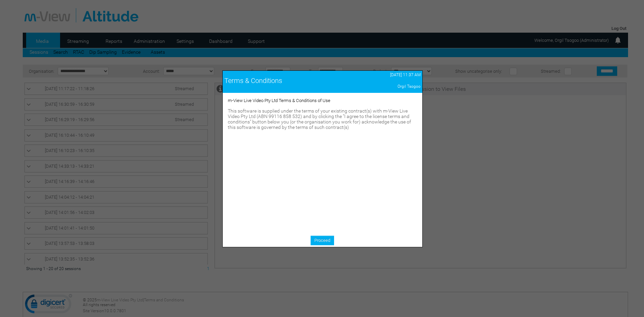 The height and width of the screenshot is (317, 644). Describe the element at coordinates (618, 40) in the screenshot. I see `img: bell24.png` at that location.